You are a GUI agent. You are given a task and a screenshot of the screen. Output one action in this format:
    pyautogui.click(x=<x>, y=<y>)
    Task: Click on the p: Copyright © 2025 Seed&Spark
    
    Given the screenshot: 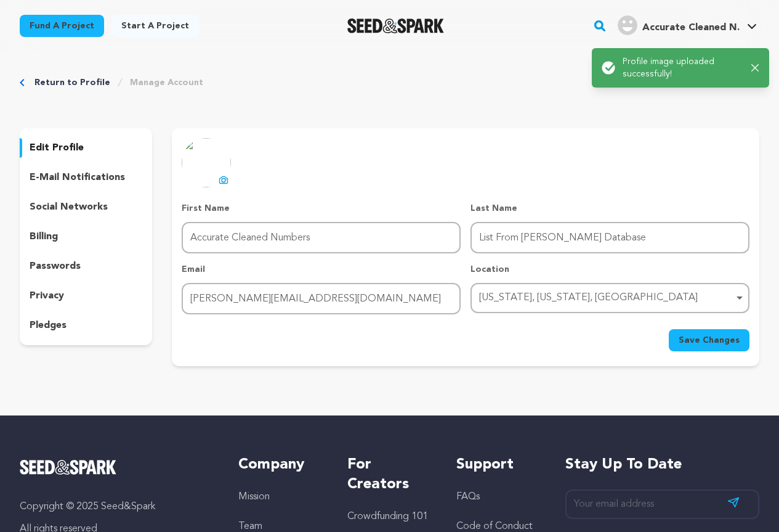 What is the action you would take?
    pyautogui.click(x=116, y=507)
    